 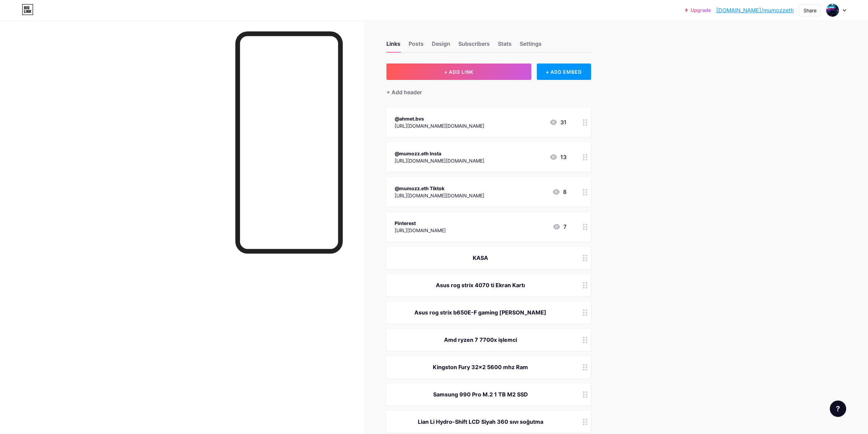 I want to click on div: Links, so click(x=393, y=46).